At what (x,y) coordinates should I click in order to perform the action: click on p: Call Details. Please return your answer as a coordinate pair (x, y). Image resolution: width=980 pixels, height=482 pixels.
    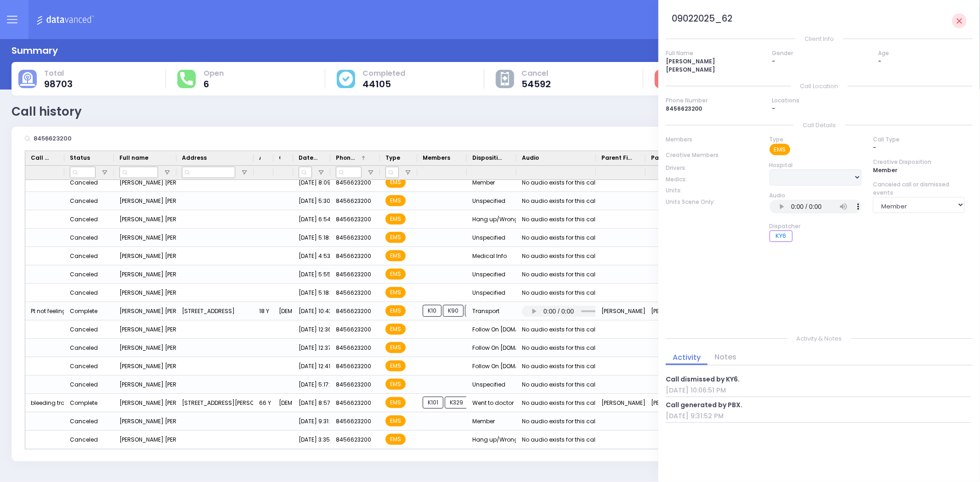
    Looking at the image, I should click on (819, 126).